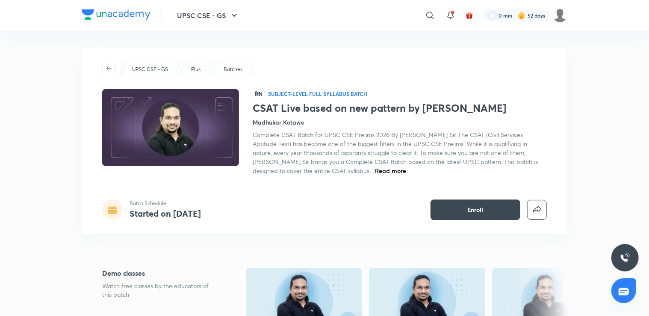 This screenshot has height=316, width=649. Describe the element at coordinates (391, 170) in the screenshot. I see `span: Read more` at that location.